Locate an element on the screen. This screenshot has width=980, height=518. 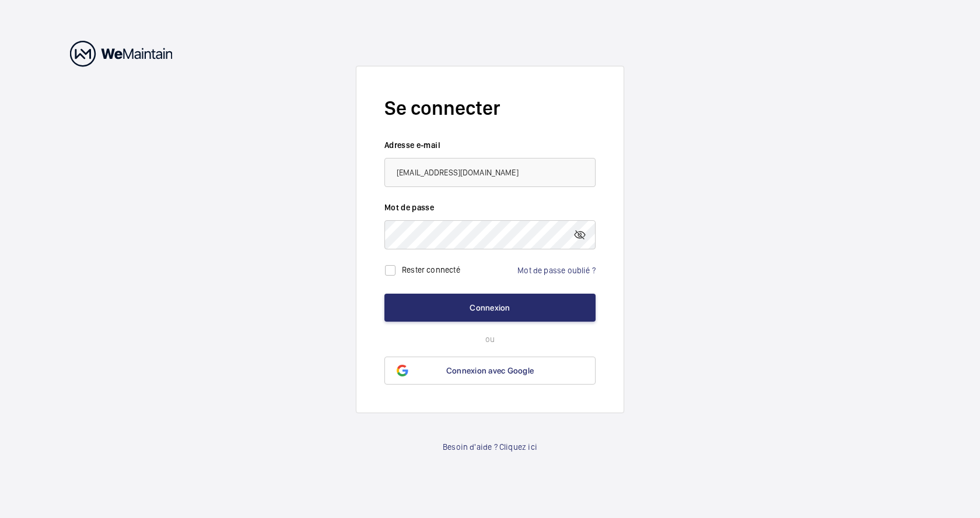
label: Adresse e-mail is located at coordinates (490, 145).